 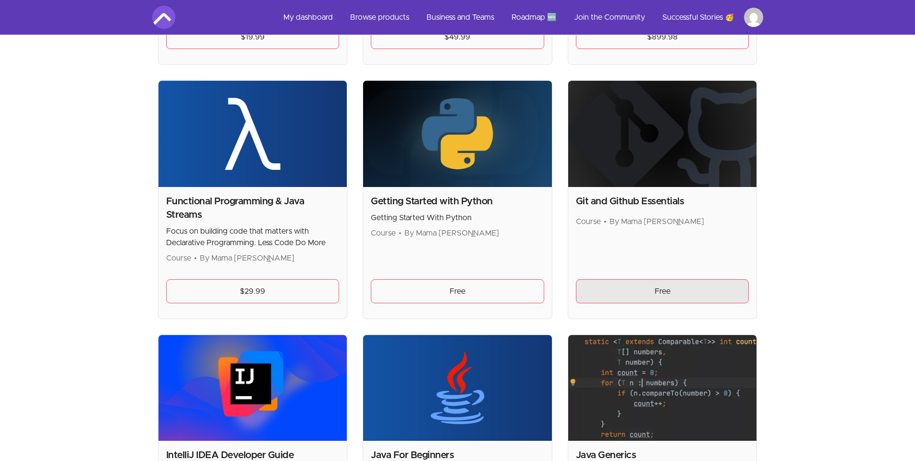 I want to click on p: Focus on building code that matters with Declarative Programming. Less Code Do More, so click(x=253, y=237).